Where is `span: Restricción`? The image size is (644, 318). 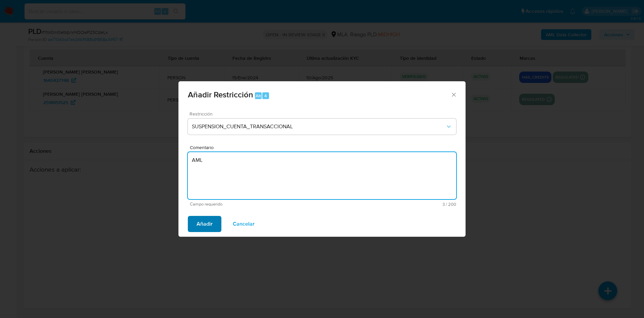
span: Restricción is located at coordinates (324, 114).